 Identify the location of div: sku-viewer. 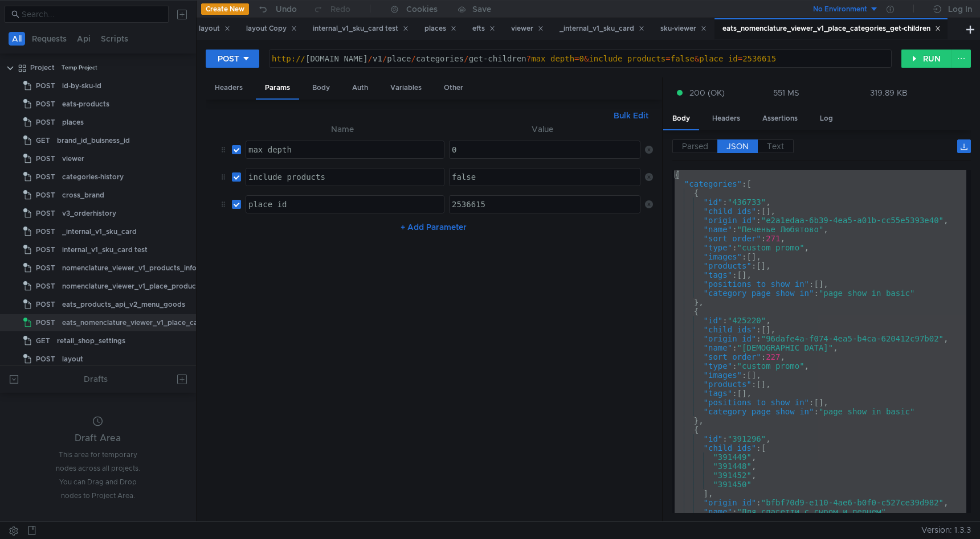
(683, 29).